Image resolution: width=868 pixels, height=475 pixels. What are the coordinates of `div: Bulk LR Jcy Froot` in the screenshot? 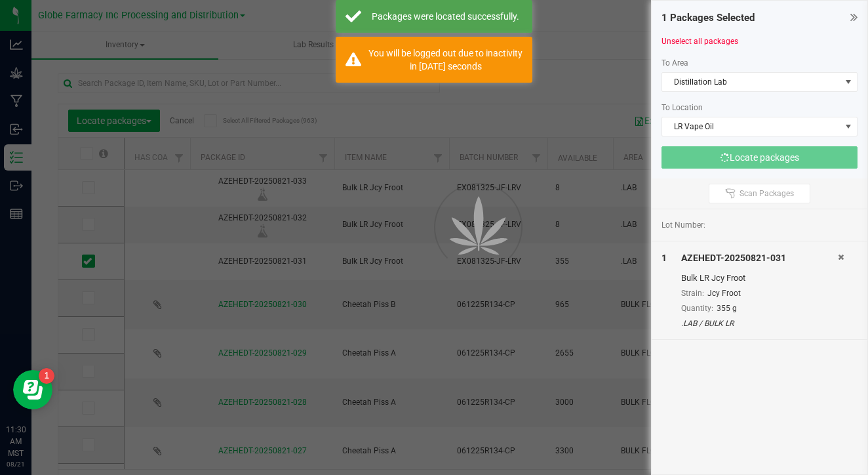 It's located at (759, 278).